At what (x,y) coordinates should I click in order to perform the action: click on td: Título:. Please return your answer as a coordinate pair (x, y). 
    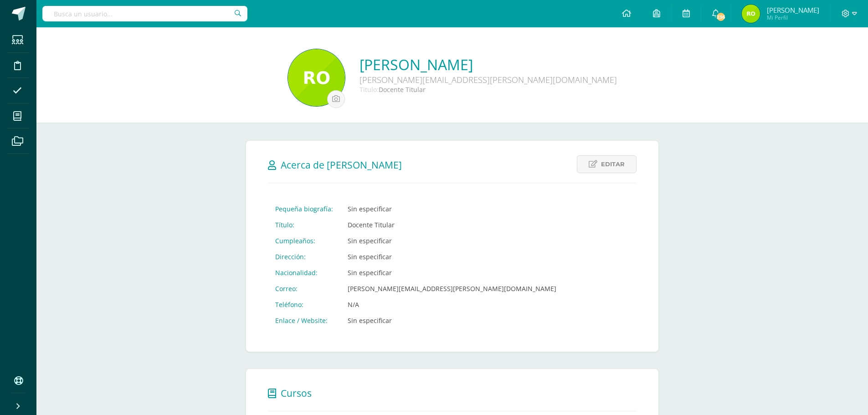
    Looking at the image, I should click on (304, 224).